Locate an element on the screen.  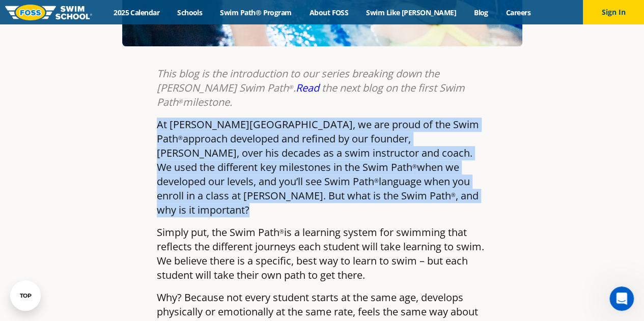
a: Blog is located at coordinates (481, 12).